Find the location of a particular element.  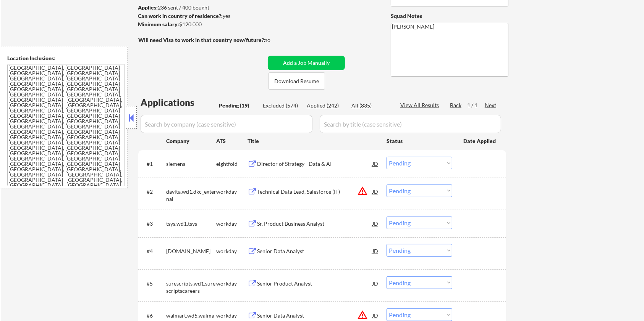

div: surescripts.wd1.surescriptscareers is located at coordinates (191, 288).